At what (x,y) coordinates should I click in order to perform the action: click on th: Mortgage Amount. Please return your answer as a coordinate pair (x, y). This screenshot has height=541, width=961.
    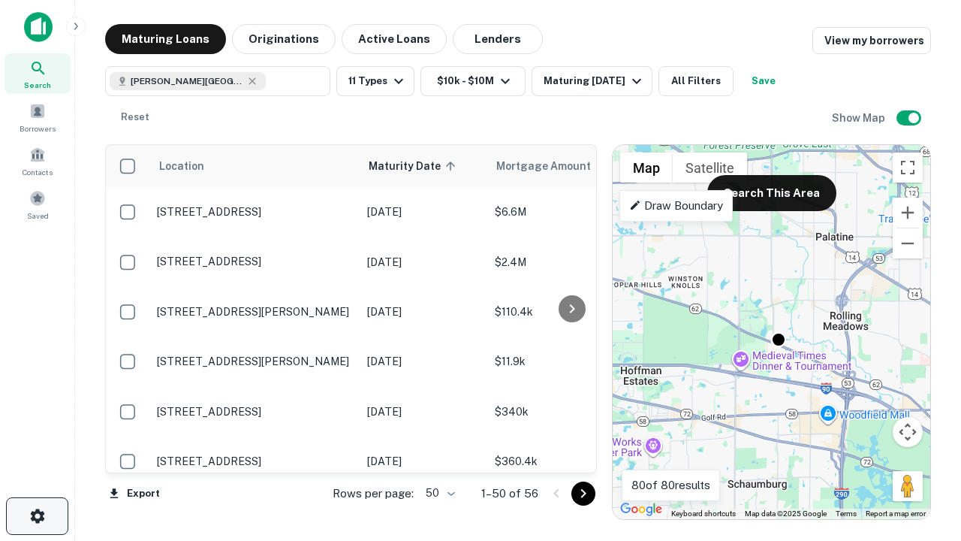
    Looking at the image, I should click on (570, 166).